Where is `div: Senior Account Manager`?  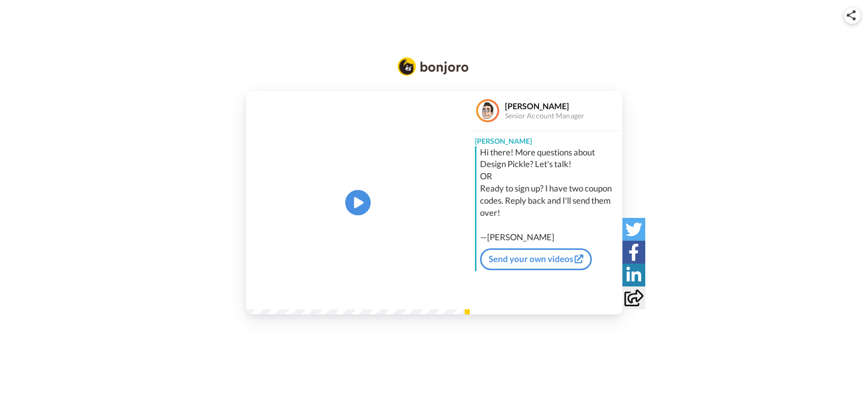 div: Senior Account Manager is located at coordinates (563, 116).